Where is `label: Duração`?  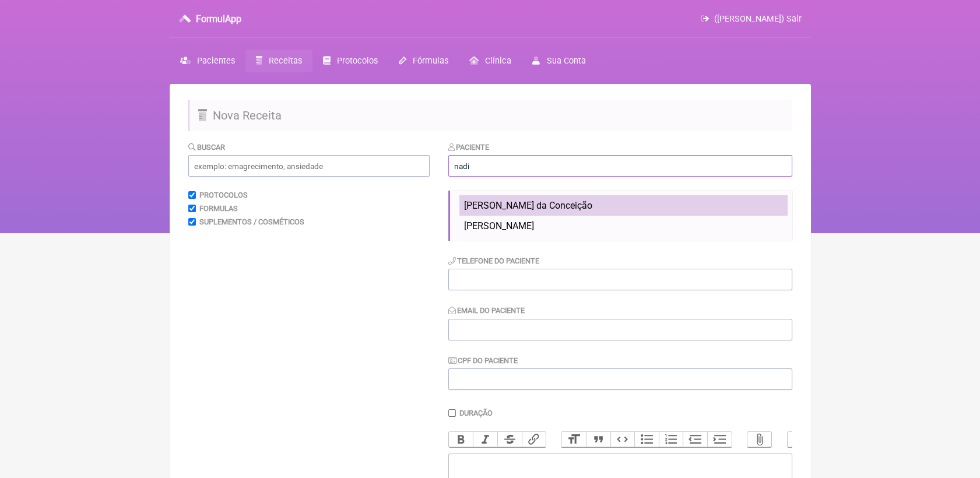 label: Duração is located at coordinates (475, 412).